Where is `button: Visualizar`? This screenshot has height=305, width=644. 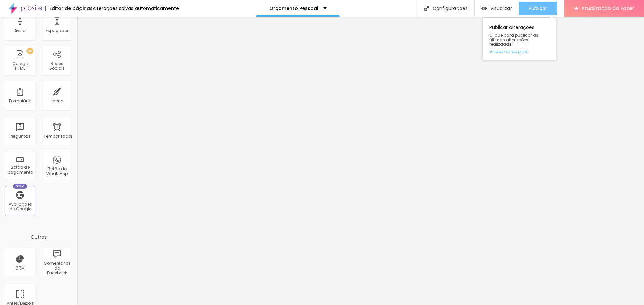 button: Visualizar is located at coordinates (496, 9).